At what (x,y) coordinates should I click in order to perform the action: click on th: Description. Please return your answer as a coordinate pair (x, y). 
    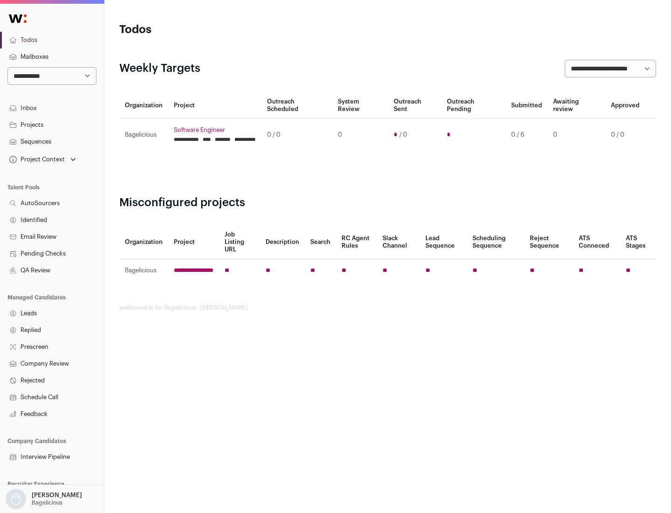
    Looking at the image, I should click on (283, 242).